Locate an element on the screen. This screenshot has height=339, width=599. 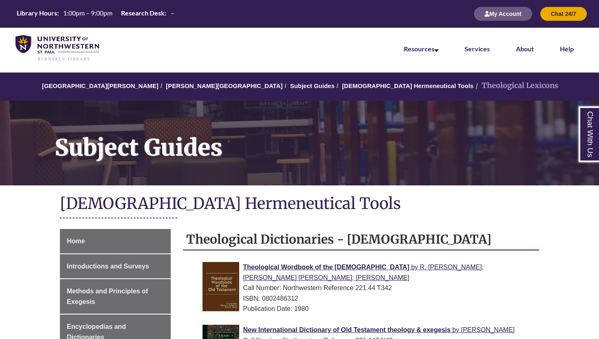
span: Introductions and Surveys is located at coordinates (108, 266).